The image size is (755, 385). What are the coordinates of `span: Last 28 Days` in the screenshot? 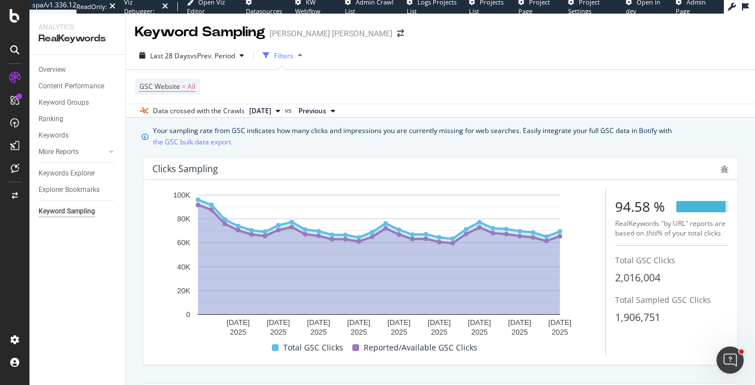 It's located at (170, 55).